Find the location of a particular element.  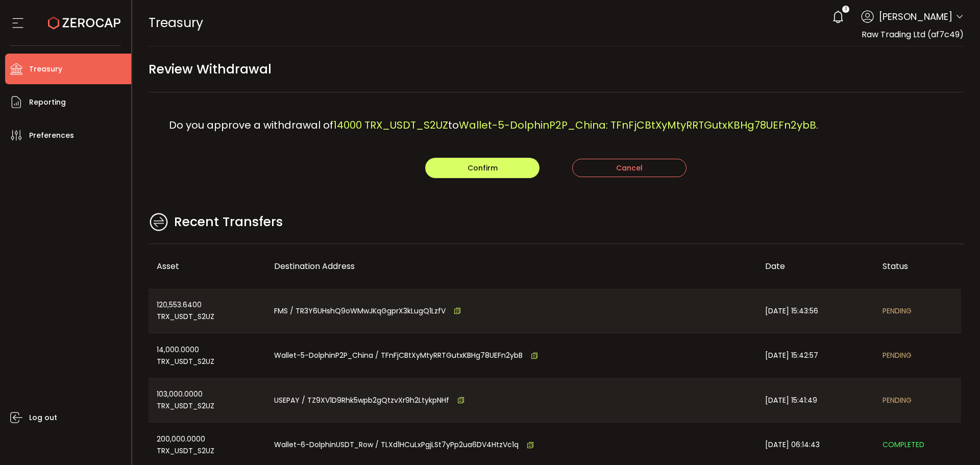

span: Wallet-5-DolphinP2P_China: TFnFjCBtXyMtyRRTGutxKBHg78UEFn2ybB. is located at coordinates (638, 125).